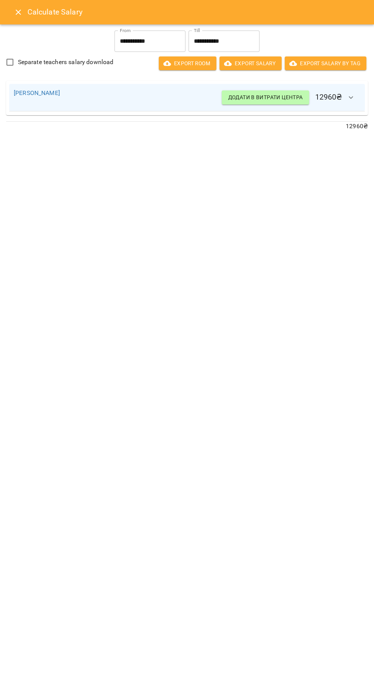  I want to click on span: Export Salary by Tag, so click(326, 63).